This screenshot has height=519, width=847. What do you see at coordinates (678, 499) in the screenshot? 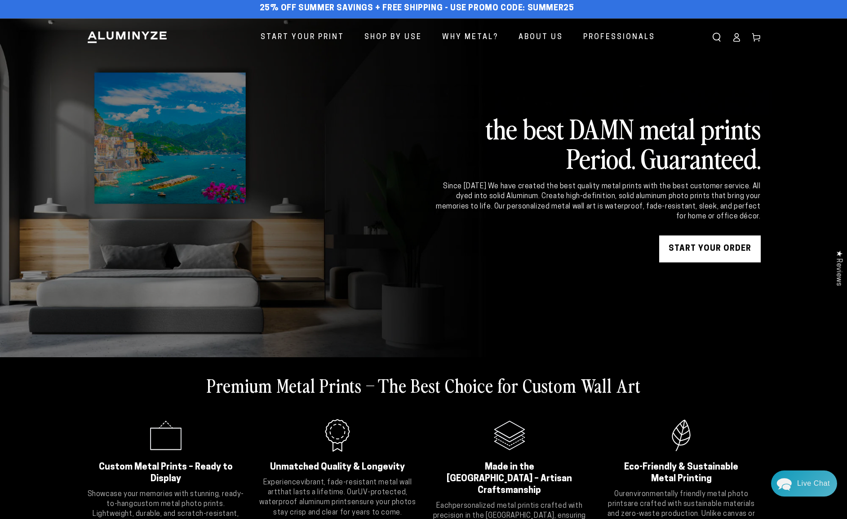
I see `strong: environmentally friendly metal photo prints` at bounding box center [678, 499].